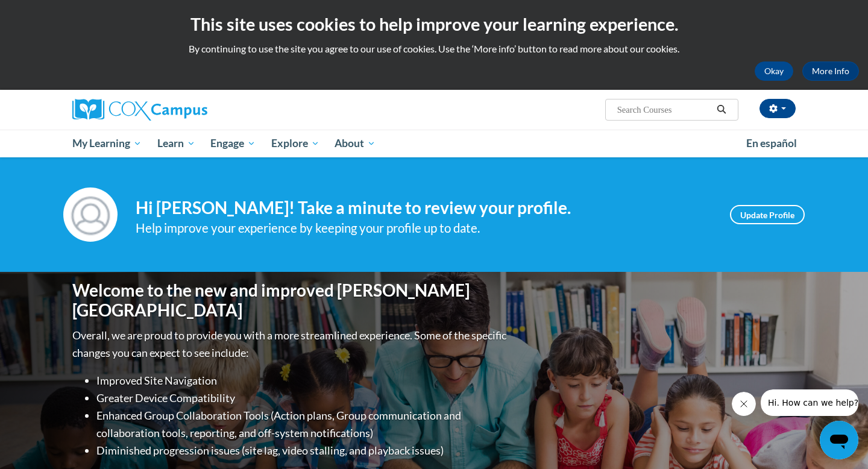  What do you see at coordinates (767, 214) in the screenshot?
I see `a: Update Profile` at bounding box center [767, 214].